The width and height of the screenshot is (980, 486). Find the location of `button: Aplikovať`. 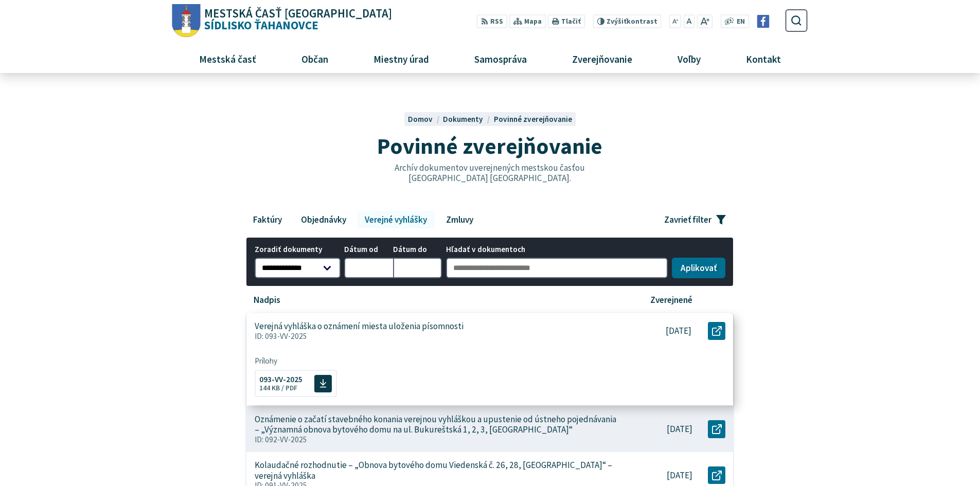

button: Aplikovať is located at coordinates (698, 268).